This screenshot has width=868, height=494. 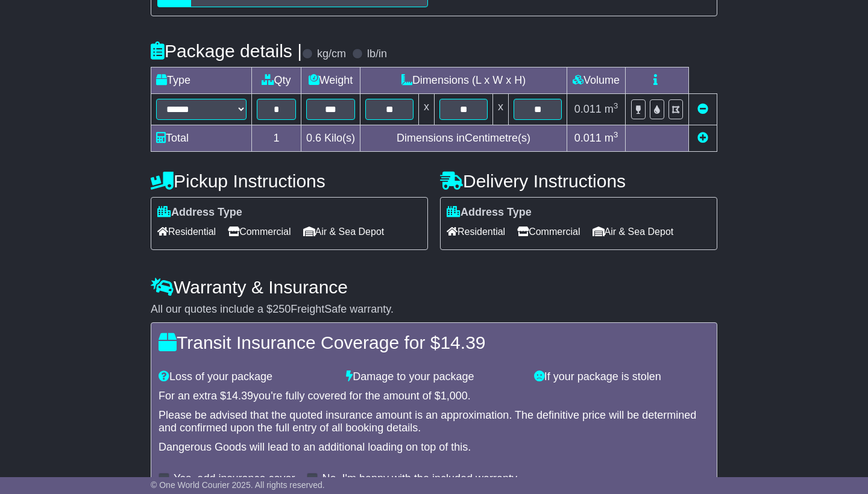 I want to click on a: Remove this item, so click(x=703, y=109).